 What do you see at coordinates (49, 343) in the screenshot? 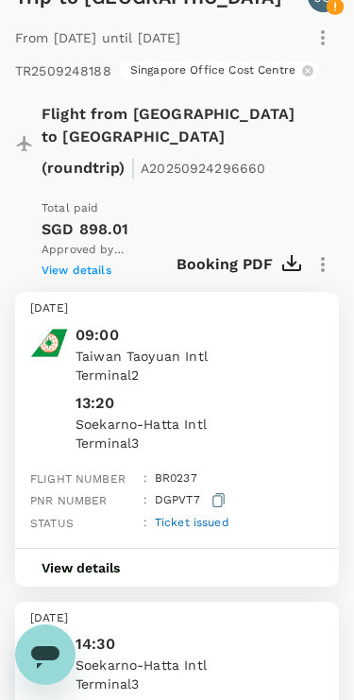
I see `img: EVA Airways` at bounding box center [49, 343].